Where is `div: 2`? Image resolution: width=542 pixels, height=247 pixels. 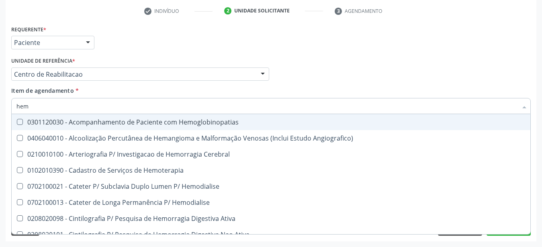
div: 2 is located at coordinates (228, 11).